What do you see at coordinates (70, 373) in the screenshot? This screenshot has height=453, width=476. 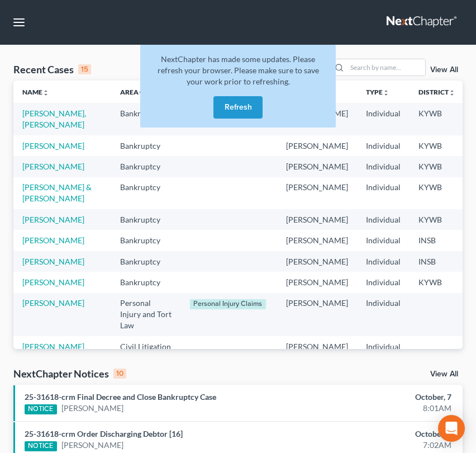 I see `div: NextChapter Notices` at bounding box center [70, 373].